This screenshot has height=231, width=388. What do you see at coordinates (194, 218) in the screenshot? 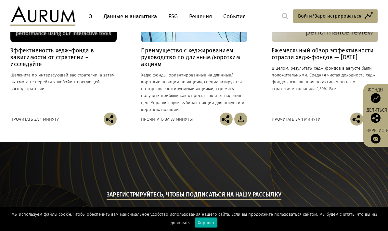
I see `font: Мы используем файлы cookie, чтобы обеспечить вам максимальное удобство использования нашего сайта...` at bounding box center [194, 218].